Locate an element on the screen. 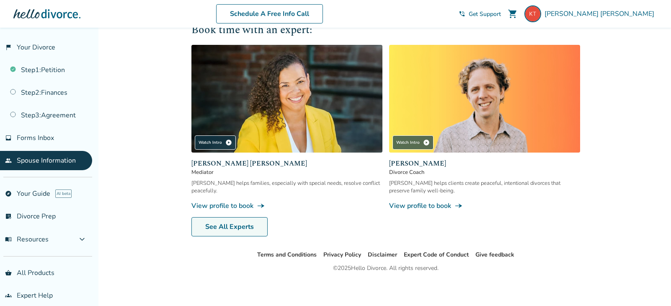  span: inbox is located at coordinates (8, 138).